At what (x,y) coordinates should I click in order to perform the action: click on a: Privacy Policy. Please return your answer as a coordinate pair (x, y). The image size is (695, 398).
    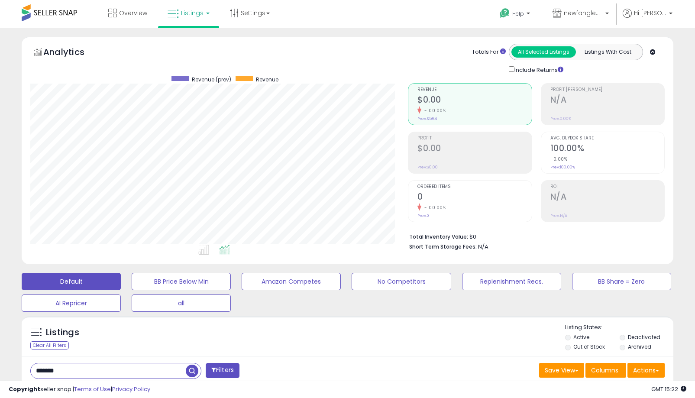
    Looking at the image, I should click on (131, 389).